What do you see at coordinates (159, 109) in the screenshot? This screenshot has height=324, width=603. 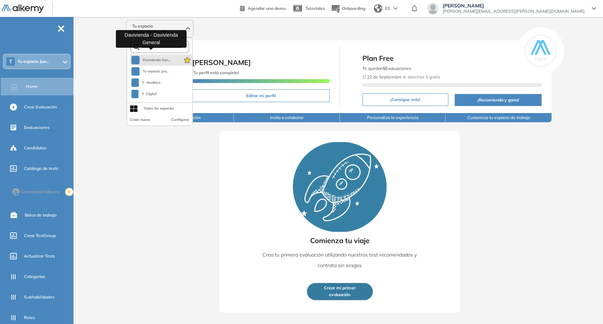 I see `div: Todos los espacios` at bounding box center [159, 109].